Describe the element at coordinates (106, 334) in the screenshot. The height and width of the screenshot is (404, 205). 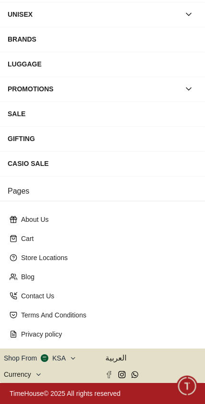
I see `p: Privacy policy` at that location.